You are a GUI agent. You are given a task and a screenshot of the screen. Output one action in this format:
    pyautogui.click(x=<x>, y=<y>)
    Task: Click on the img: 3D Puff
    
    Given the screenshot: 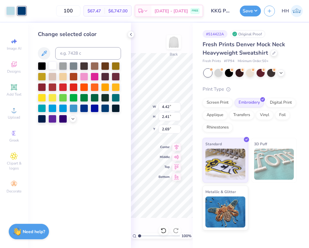 What is the action you would take?
    pyautogui.click(x=274, y=164)
    